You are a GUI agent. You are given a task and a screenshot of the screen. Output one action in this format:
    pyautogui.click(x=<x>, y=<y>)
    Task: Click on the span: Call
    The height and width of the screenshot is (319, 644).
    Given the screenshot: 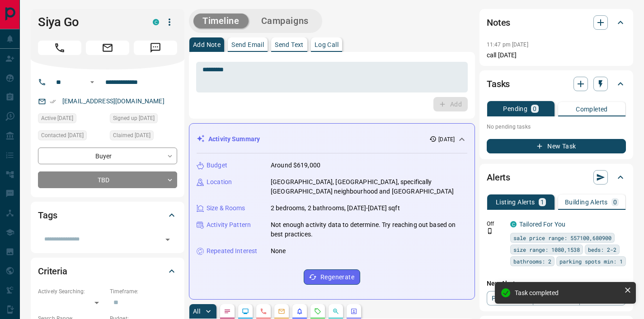 What is the action you would take?
    pyautogui.click(x=60, y=48)
    